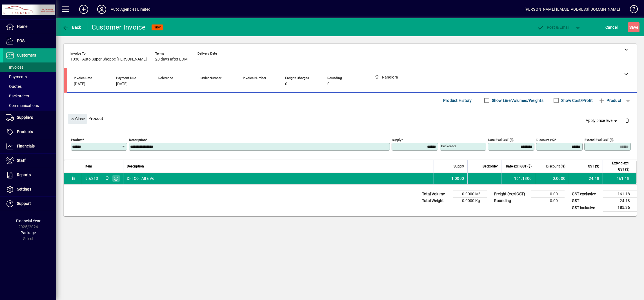 The height and width of the screenshot is (300, 644). Describe the element at coordinates (102, 9) in the screenshot. I see `button: Profile` at that location.